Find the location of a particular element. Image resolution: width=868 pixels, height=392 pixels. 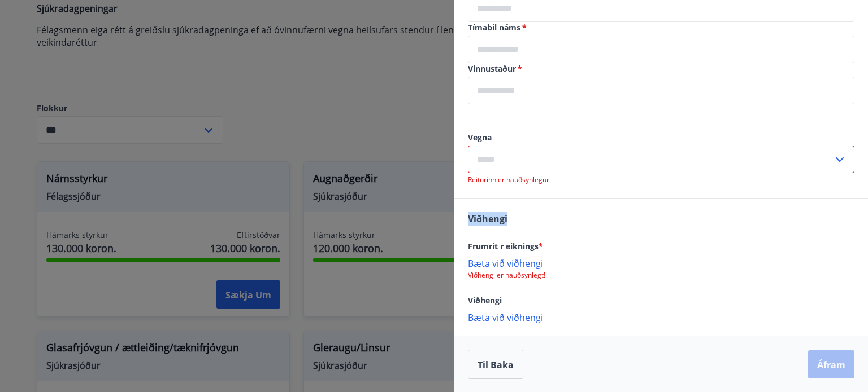

font: Reiturinn er nauðsynlegur is located at coordinates (508, 180).